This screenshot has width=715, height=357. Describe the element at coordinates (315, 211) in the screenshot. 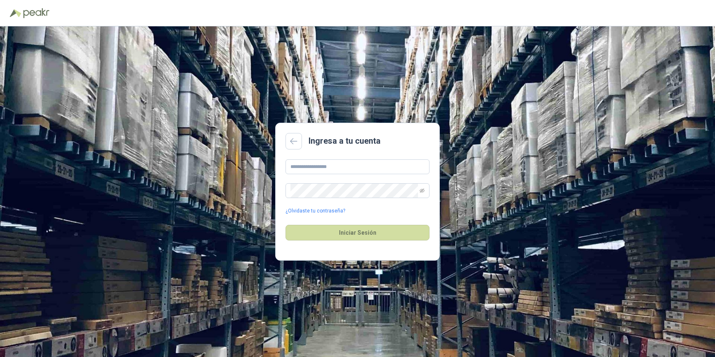

I see `a: ¿Olvidaste tu contraseña?` at that location.